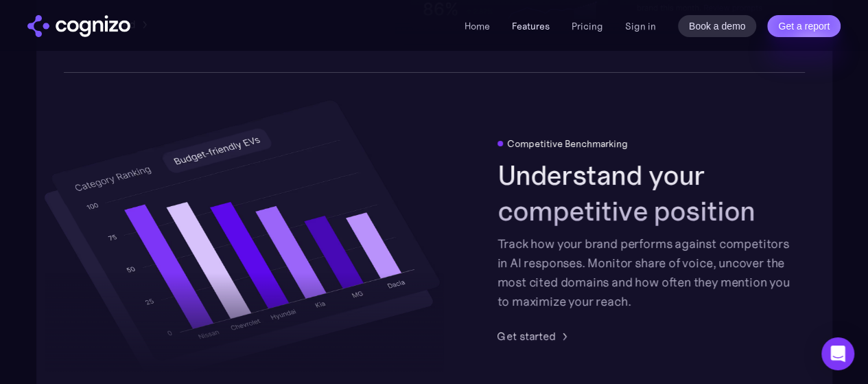  What do you see at coordinates (79, 26) in the screenshot?
I see `img: cognizo logo` at bounding box center [79, 26].